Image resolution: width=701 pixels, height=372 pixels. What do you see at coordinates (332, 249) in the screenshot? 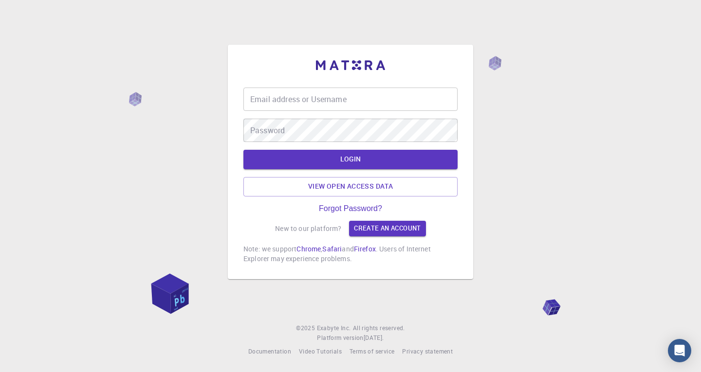
I see `a: Safari` at bounding box center [332, 249].